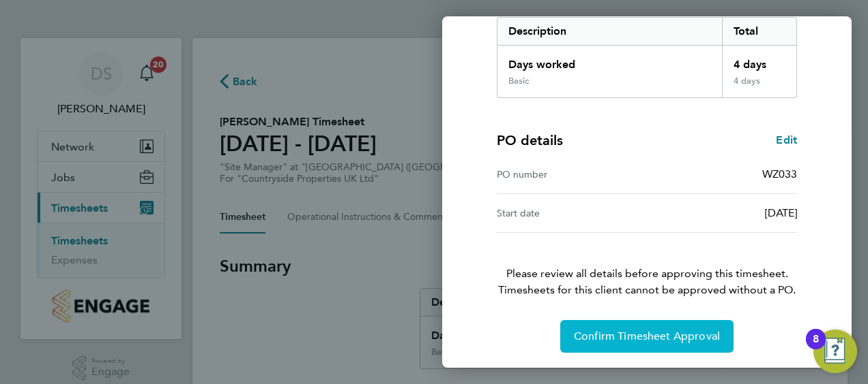 The width and height of the screenshot is (868, 384). What do you see at coordinates (759, 32) in the screenshot?
I see `div: Total` at bounding box center [759, 32].